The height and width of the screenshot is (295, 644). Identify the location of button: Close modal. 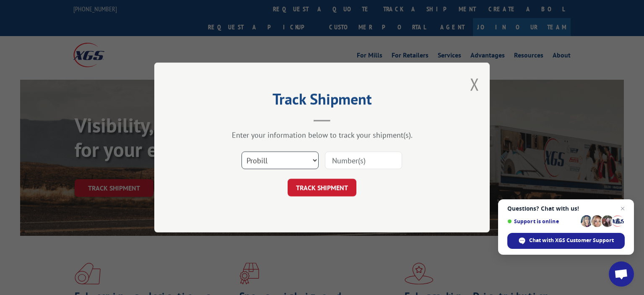
(475, 84).